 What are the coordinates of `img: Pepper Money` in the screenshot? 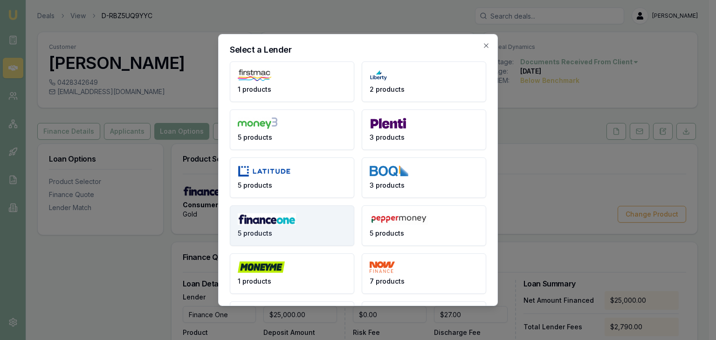 It's located at (398, 219).